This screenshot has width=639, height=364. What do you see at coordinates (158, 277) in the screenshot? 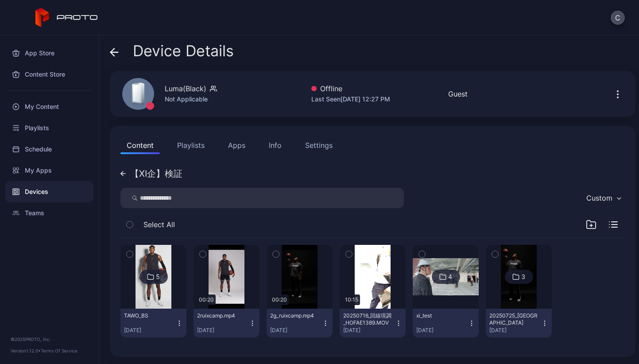
I see `div: 5` at bounding box center [158, 277].